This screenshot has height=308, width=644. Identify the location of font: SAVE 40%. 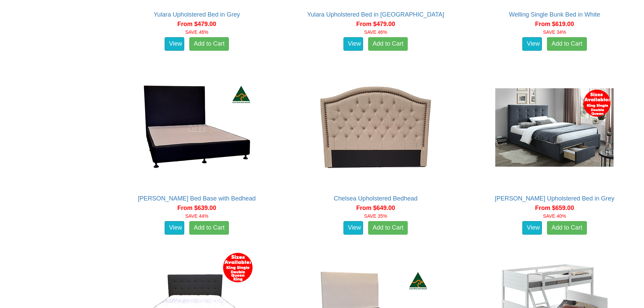
(554, 216).